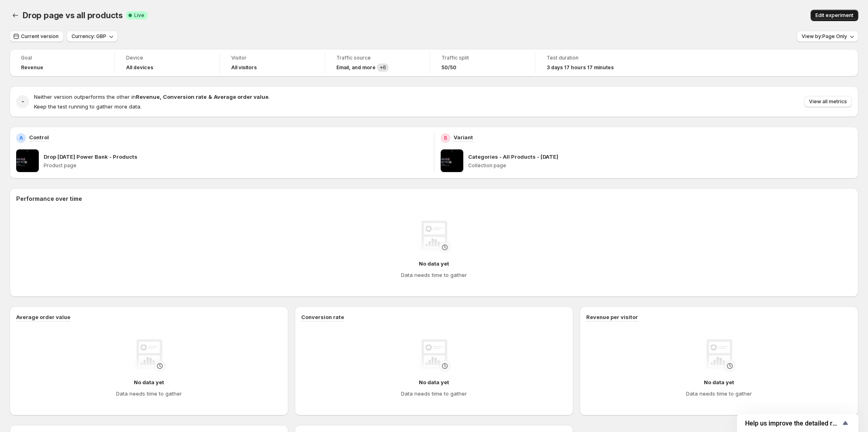 The height and width of the screenshot is (432, 868). Describe the element at coordinates (272, 58) in the screenshot. I see `span: Visitor` at that location.